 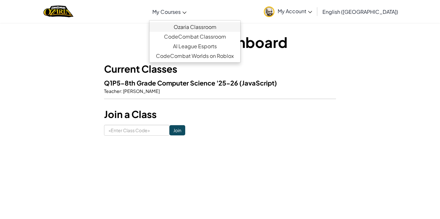 I want to click on a: My Account, so click(x=288, y=11).